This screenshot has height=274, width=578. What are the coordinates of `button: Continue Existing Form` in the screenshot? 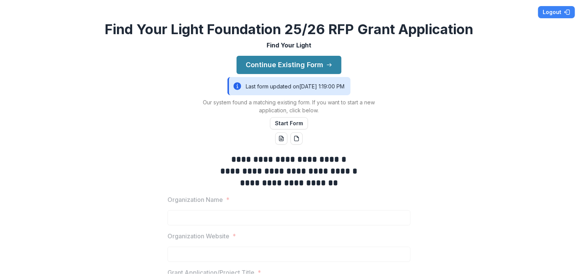 It's located at (289, 65).